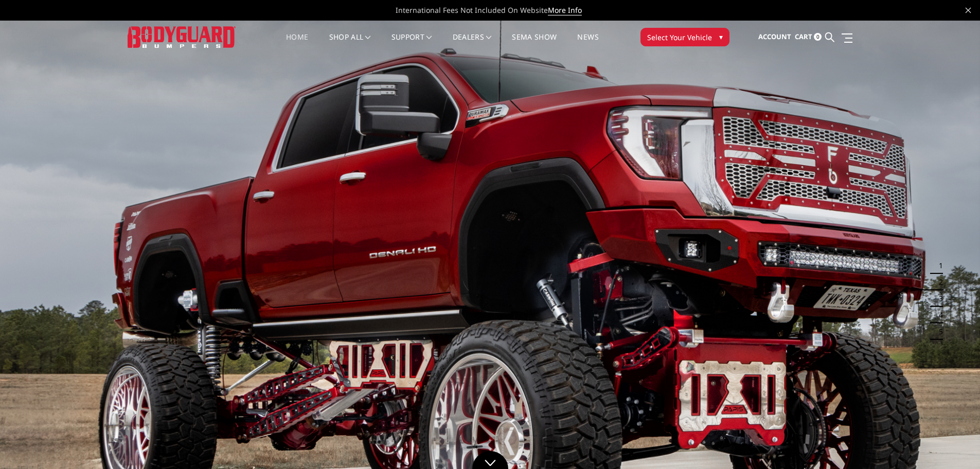  What do you see at coordinates (181, 37) in the screenshot?
I see `img: BODYGUARD BUMPERS` at bounding box center [181, 37].